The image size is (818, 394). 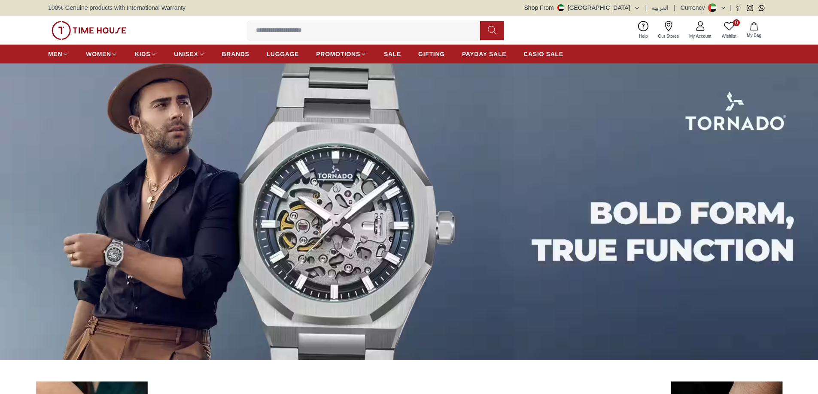 I want to click on div: Currency, so click(x=694, y=8).